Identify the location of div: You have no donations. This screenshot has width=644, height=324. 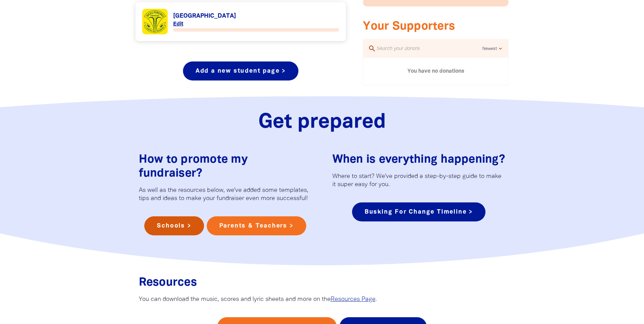
(436, 71).